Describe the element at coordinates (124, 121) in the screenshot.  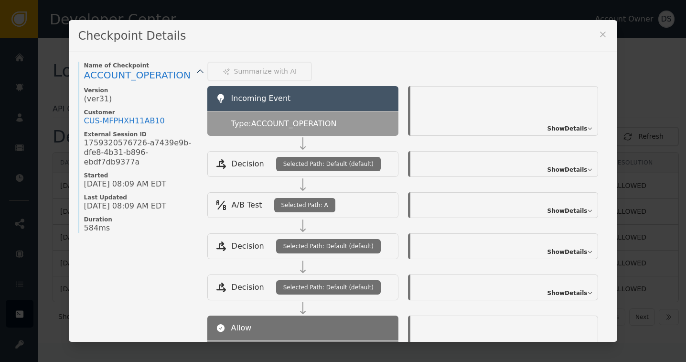
I see `a: CUS-MFPHXH11AB10` at that location.